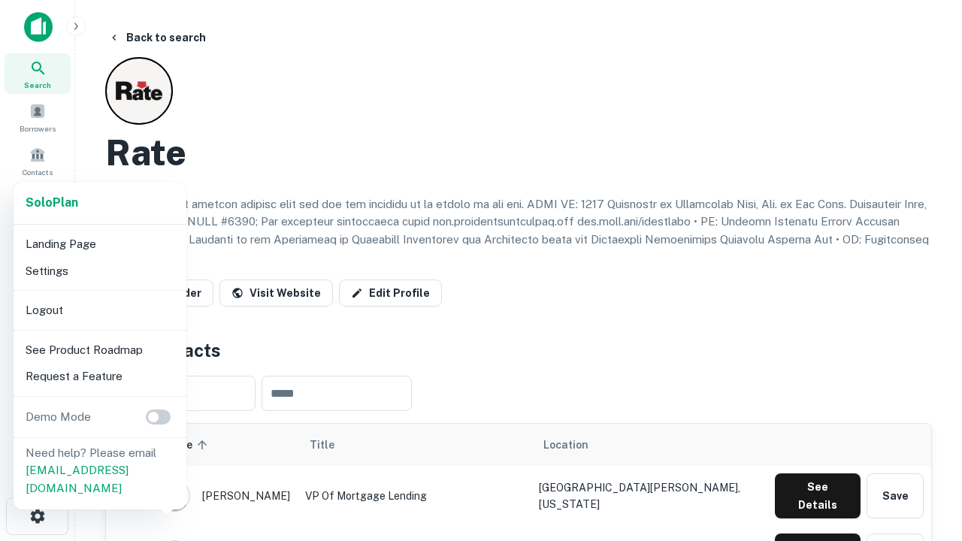 Image resolution: width=962 pixels, height=541 pixels. Describe the element at coordinates (925, 409) in the screenshot. I see `div: Chat Widget` at that location.